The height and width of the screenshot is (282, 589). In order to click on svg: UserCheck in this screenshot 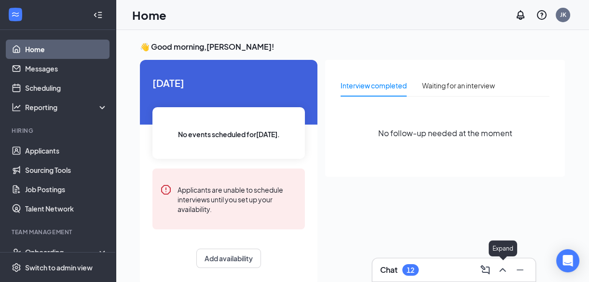, I will do `click(16, 252)`.